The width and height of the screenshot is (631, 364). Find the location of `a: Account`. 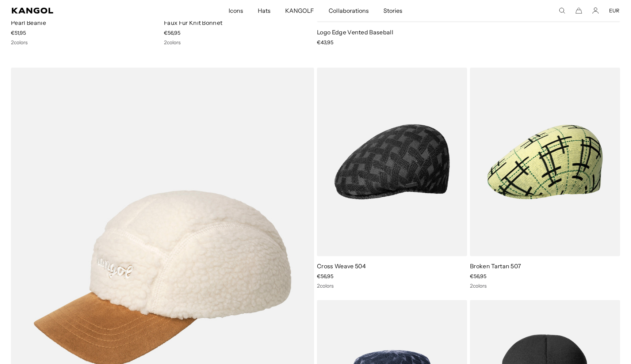

a: Account is located at coordinates (596, 10).